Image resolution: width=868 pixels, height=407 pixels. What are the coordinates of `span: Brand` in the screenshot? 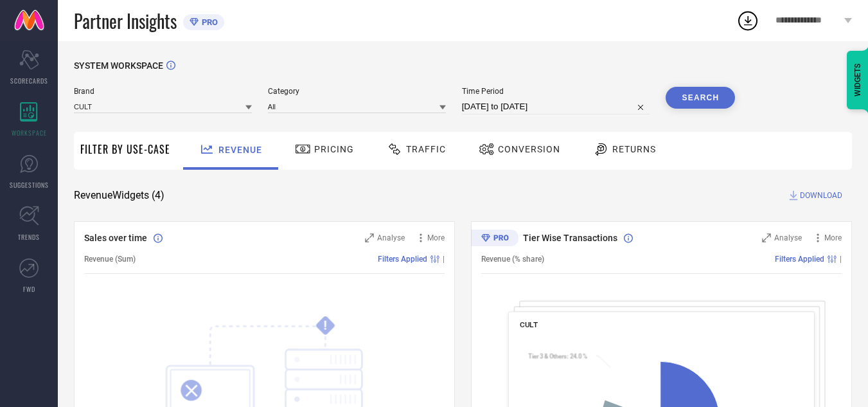 It's located at (162, 91).